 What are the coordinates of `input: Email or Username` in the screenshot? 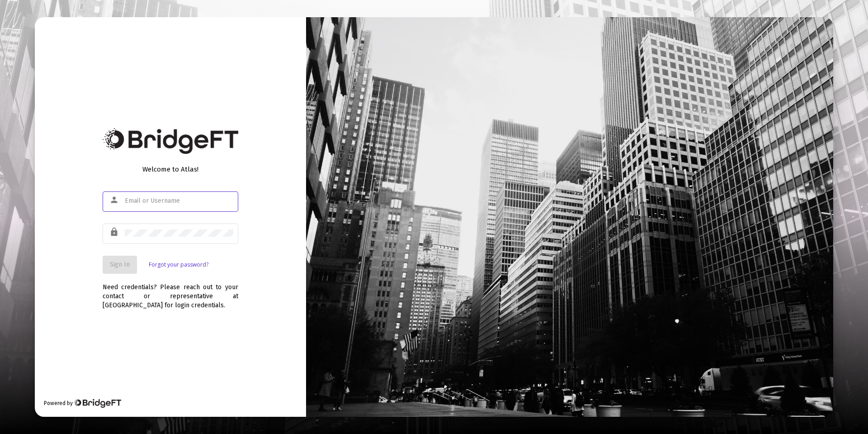 It's located at (179, 201).